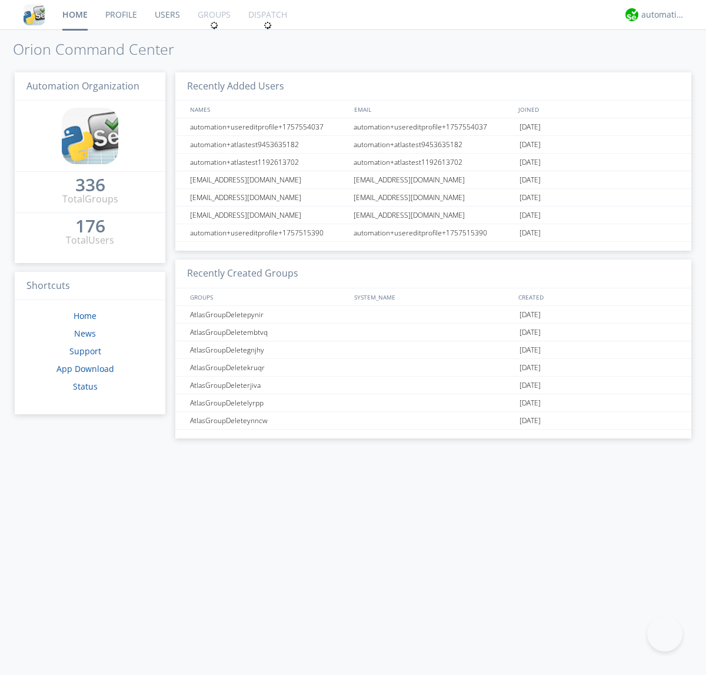  What do you see at coordinates (663, 15) in the screenshot?
I see `div: automation+atlas` at bounding box center [663, 15].